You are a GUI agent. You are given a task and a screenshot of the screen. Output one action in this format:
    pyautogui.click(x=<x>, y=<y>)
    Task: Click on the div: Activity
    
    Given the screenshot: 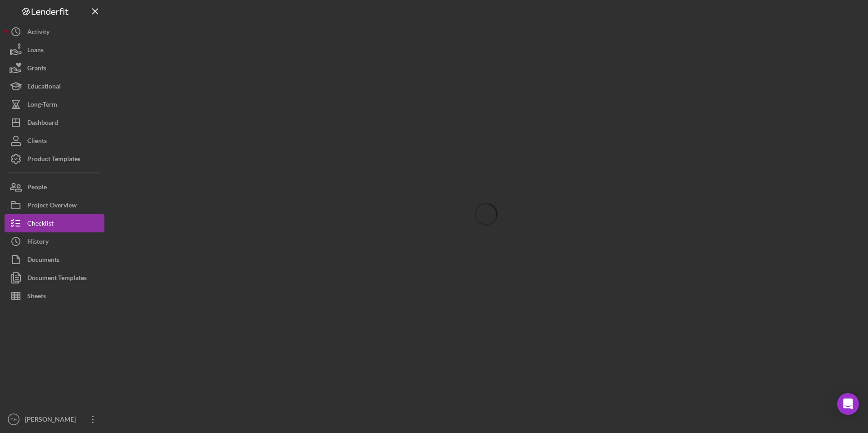 What is the action you would take?
    pyautogui.click(x=38, y=32)
    